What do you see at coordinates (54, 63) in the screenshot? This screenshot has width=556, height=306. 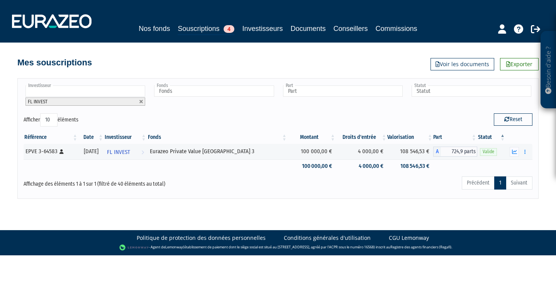 I see `h4: Mes souscriptions` at bounding box center [54, 63].